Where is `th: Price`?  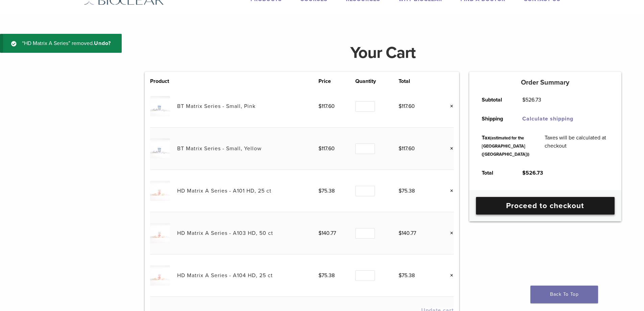 th: Price is located at coordinates (336, 81).